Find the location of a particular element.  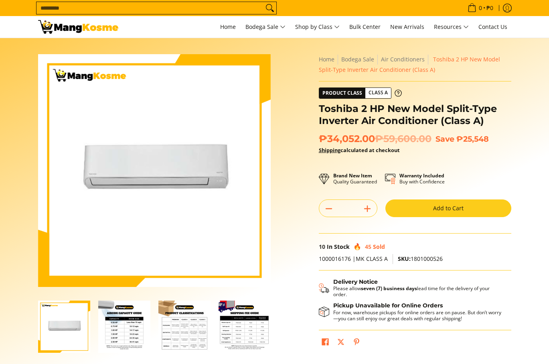

span: 1000016176 |MK CLASS A is located at coordinates (353, 258).